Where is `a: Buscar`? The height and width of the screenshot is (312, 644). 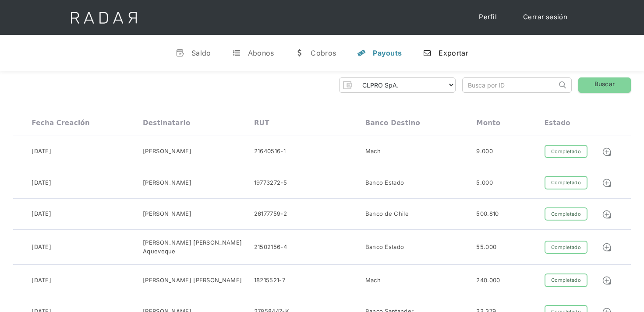 a: Buscar is located at coordinates (604, 85).